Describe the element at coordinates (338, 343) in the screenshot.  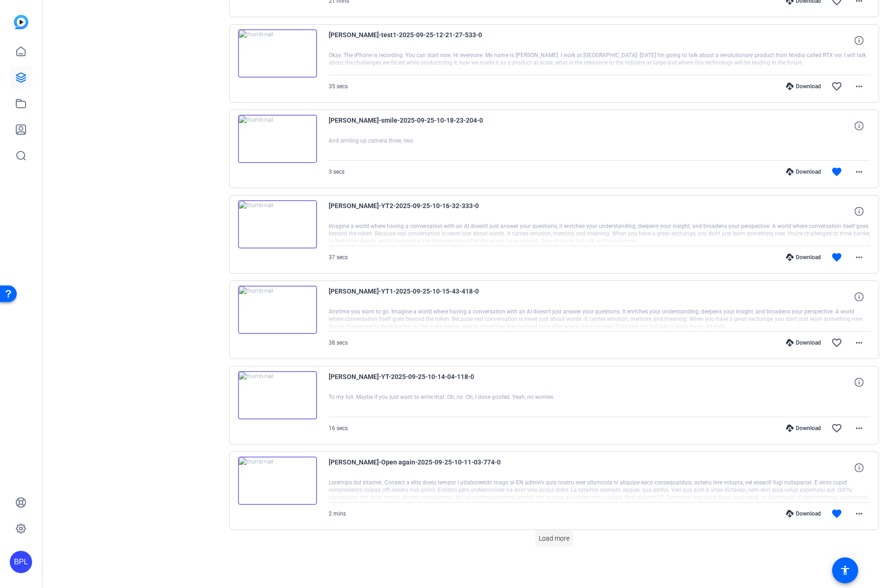
I see `span: 38 secs` at that location.